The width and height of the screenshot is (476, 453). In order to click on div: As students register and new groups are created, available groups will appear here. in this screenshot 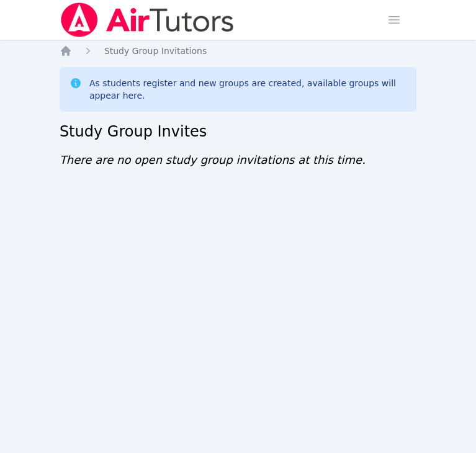, I will do `click(248, 89)`.